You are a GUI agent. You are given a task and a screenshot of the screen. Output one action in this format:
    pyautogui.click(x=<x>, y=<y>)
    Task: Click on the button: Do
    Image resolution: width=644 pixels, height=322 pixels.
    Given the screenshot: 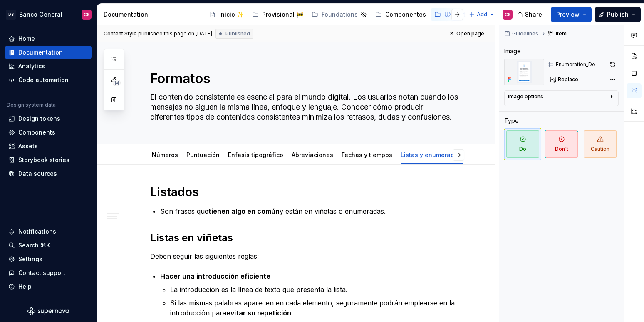 What is the action you would take?
    pyautogui.click(x=523, y=144)
    